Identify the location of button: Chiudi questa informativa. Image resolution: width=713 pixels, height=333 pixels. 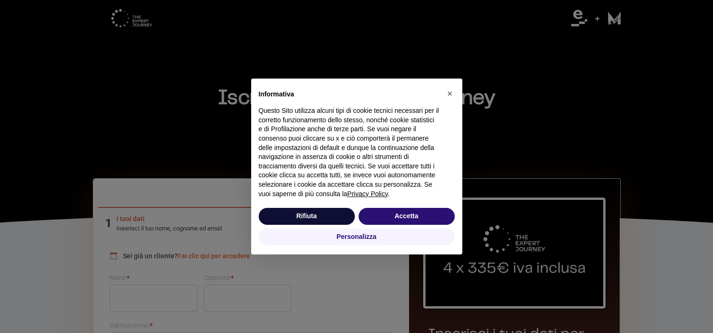
(450, 94).